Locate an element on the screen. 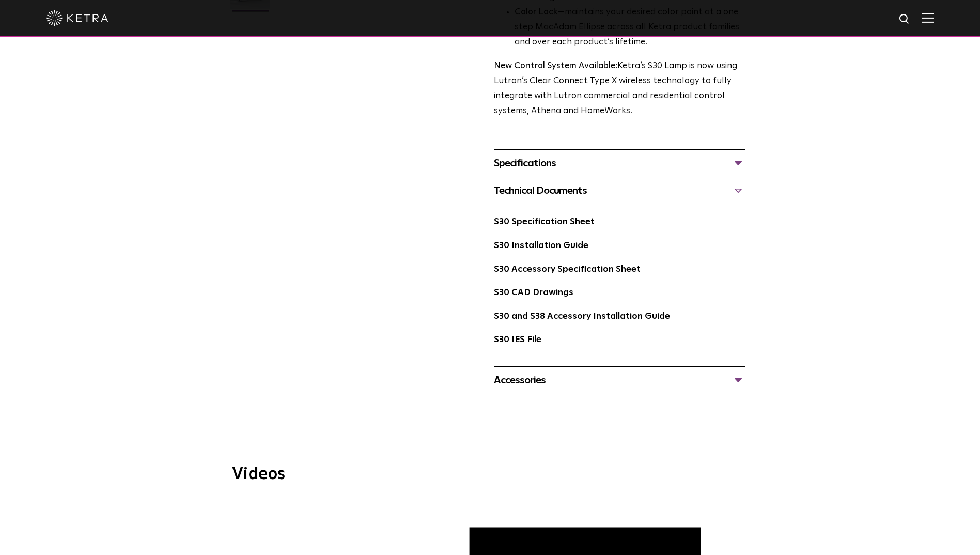  a: S30 Specification Sheet is located at coordinates (544, 221).